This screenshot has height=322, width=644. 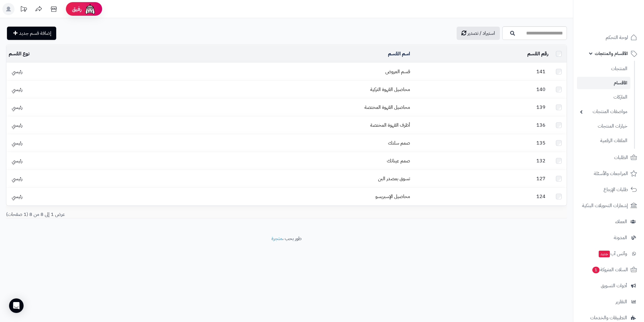 What do you see at coordinates (540, 72) in the screenshot?
I see `span: 141` at bounding box center [540, 72].